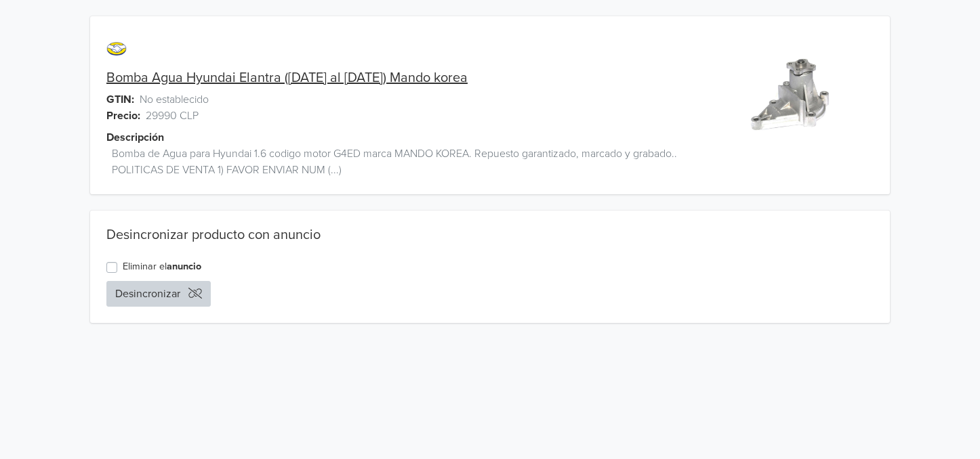 The image size is (980, 459). Describe the element at coordinates (120, 99) in the screenshot. I see `span: GTIN:` at that location.